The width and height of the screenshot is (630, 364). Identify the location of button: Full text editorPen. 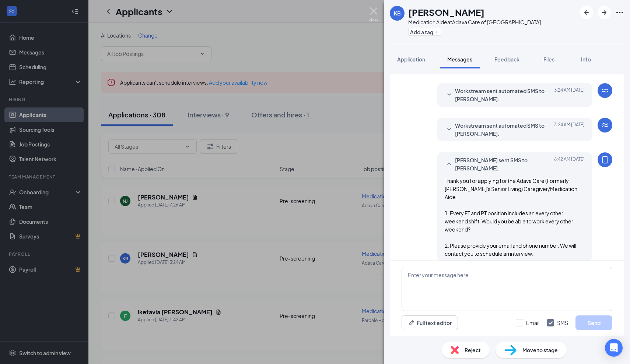
(429, 323).